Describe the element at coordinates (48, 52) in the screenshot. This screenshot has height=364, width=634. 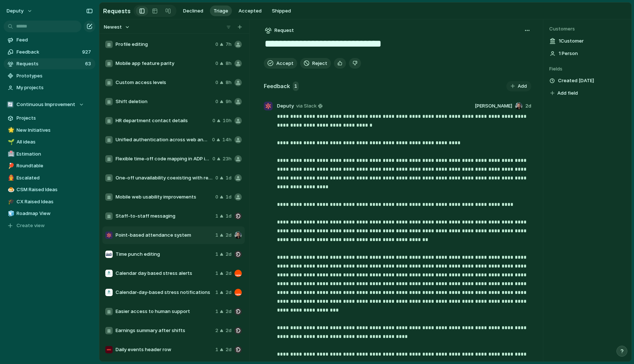
I see `span: Feedback` at that location.